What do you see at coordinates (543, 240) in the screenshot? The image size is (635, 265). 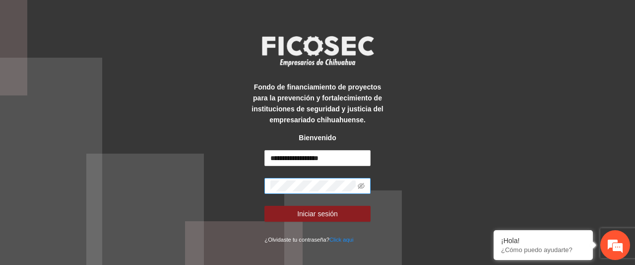 I see `div: ¡Hola!` at bounding box center [543, 240].